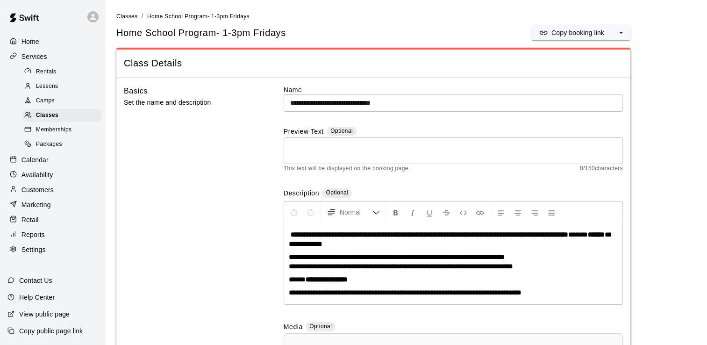 Image resolution: width=707 pixels, height=345 pixels. Describe the element at coordinates (406, 16) in the screenshot. I see `nav: breadcrumb` at that location.